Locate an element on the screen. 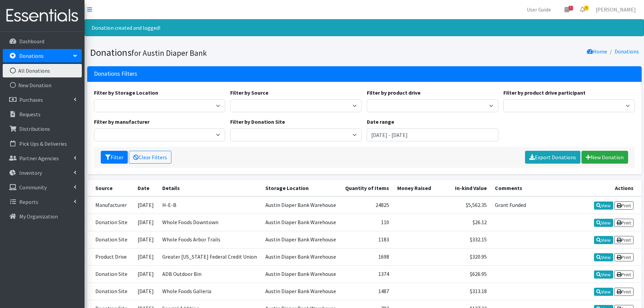 The height and width of the screenshot is (308, 644). a: Community is located at coordinates (42, 187).